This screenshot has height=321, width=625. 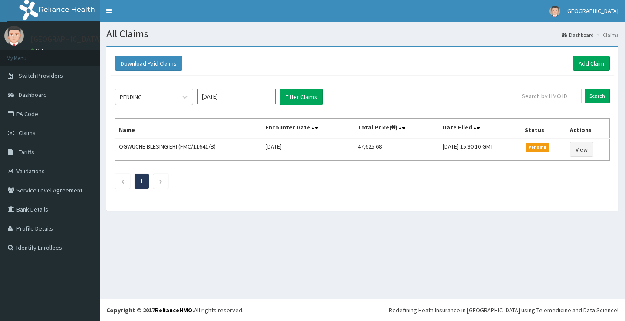 What do you see at coordinates (174, 310) in the screenshot?
I see `a: RelianceHMO` at bounding box center [174, 310].